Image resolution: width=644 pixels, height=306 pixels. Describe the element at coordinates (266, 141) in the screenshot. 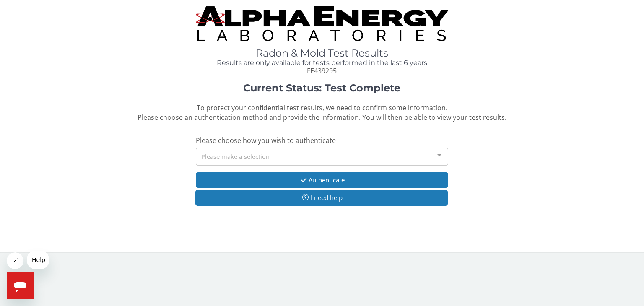

I see `span: Please choose how you wish to authenticate` at that location.